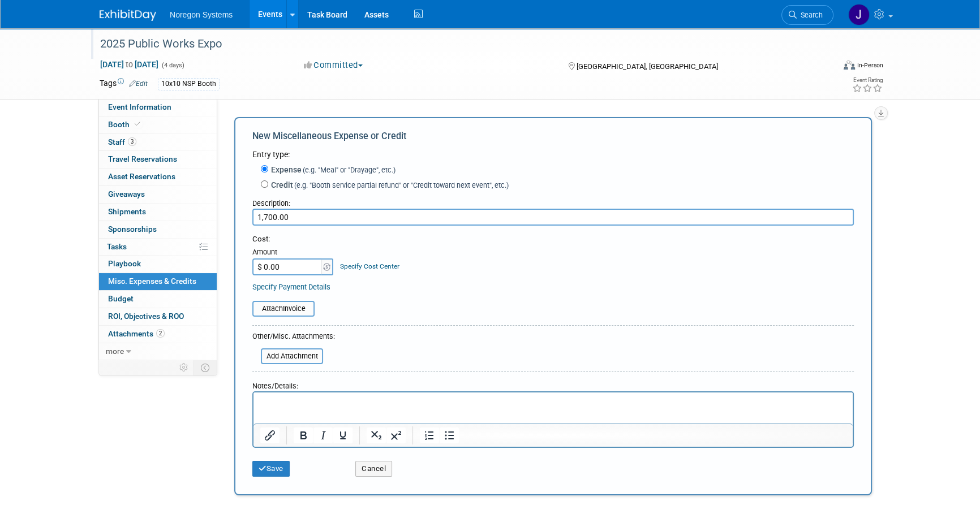  What do you see at coordinates (122, 142) in the screenshot?
I see `span: Staff` at bounding box center [122, 142].